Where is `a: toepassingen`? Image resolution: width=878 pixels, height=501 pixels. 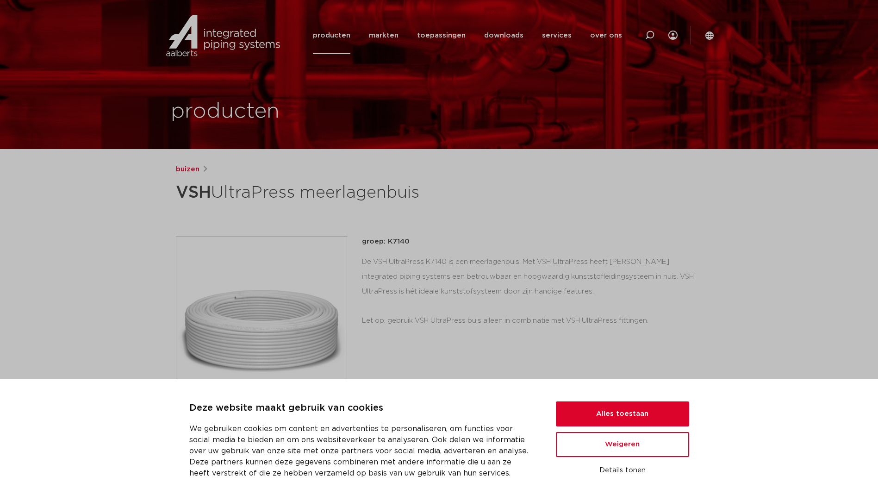
a: toepassingen is located at coordinates (441, 35).